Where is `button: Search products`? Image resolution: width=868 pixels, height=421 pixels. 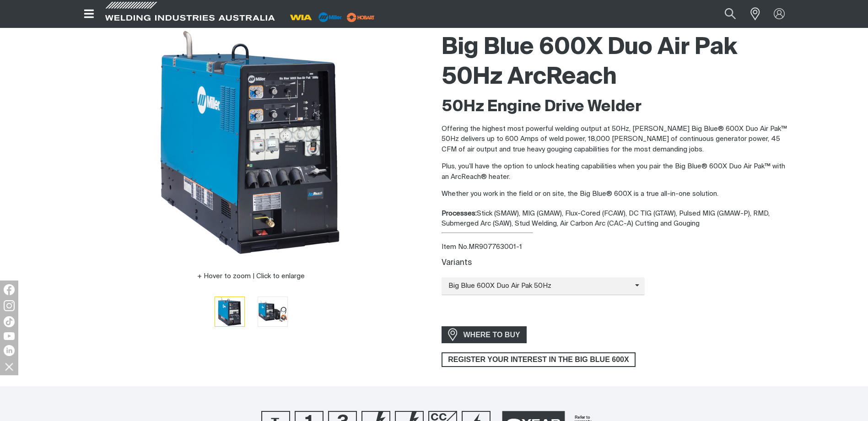 button: Search products is located at coordinates (731, 13).